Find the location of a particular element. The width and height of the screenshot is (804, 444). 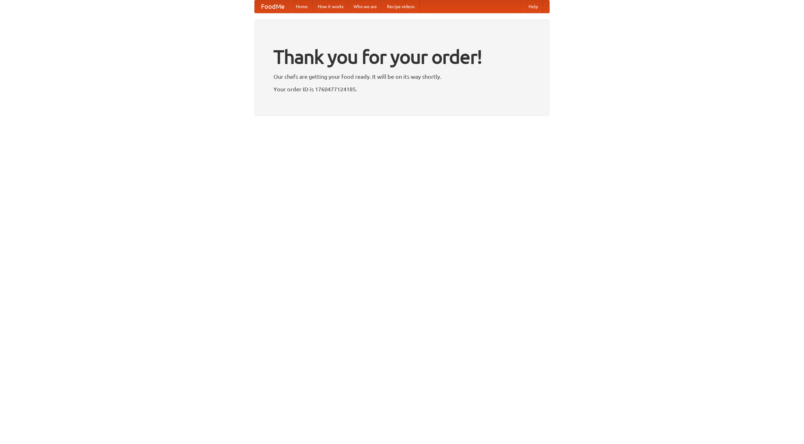

a: FoodMe is located at coordinates (273, 7).